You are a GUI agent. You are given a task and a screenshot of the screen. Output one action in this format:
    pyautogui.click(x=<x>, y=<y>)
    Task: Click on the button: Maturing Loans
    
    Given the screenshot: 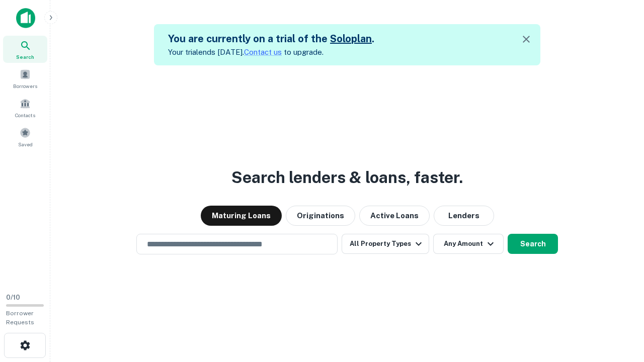 What is the action you would take?
    pyautogui.click(x=241, y=216)
    